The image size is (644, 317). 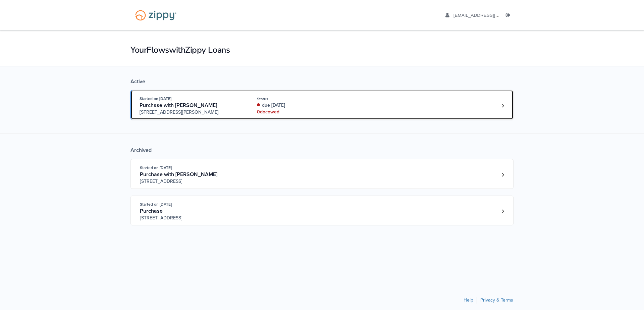 I want to click on div: Active, so click(x=322, y=81).